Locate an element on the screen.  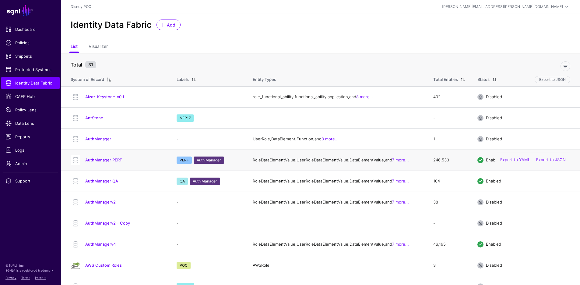
td: UserRole, DataElement, Function, and is located at coordinates (337, 139).